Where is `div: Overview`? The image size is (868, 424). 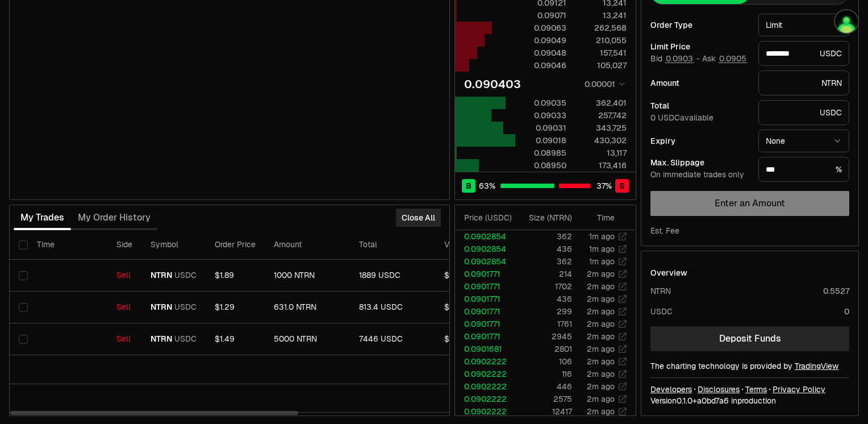 div: Overview is located at coordinates (669, 273).